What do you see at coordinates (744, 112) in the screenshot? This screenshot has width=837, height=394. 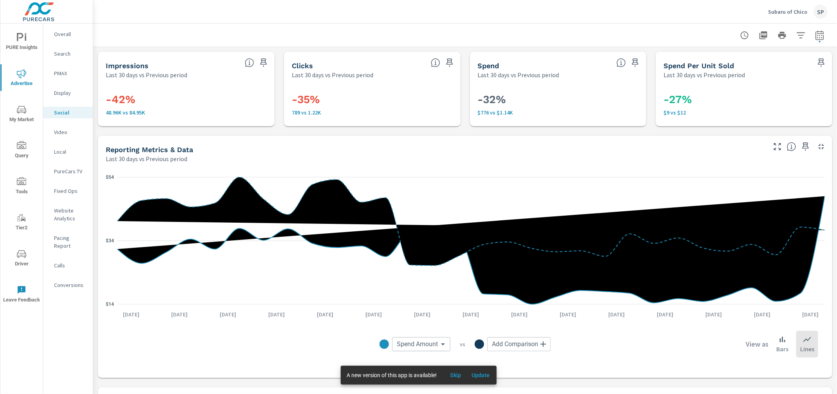 I see `p: $9 vs $12` at bounding box center [744, 112].